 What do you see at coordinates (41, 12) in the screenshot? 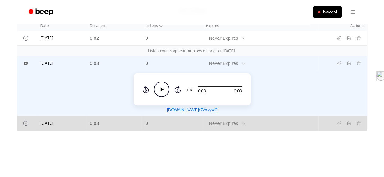
I see `a: Beep` at bounding box center [41, 12].